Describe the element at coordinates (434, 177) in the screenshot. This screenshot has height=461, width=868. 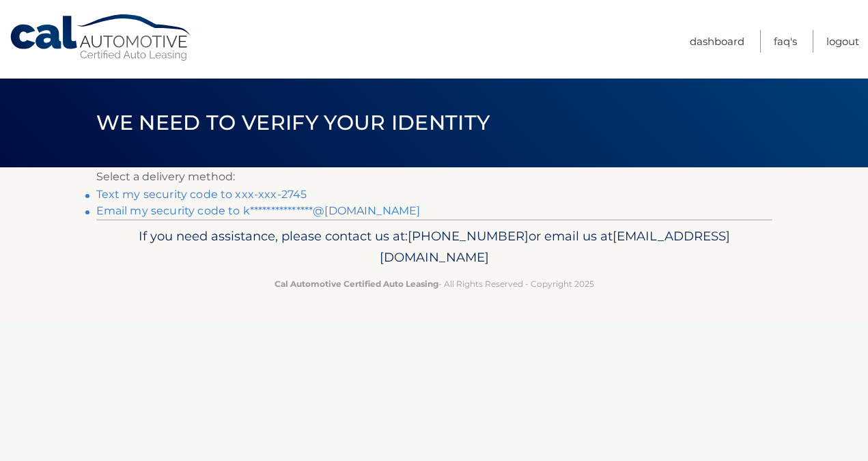
I see `p: Select a delivery method:` at that location.